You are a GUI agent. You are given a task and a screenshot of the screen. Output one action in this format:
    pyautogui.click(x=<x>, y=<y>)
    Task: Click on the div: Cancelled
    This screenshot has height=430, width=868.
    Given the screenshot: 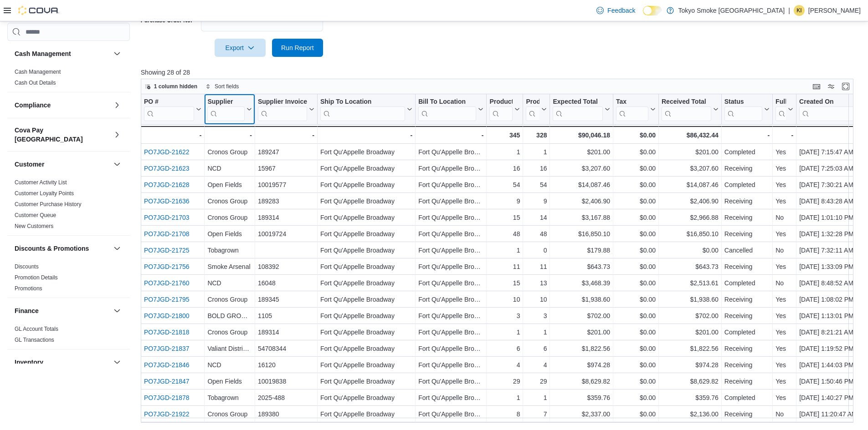 What is the action you would take?
    pyautogui.click(x=747, y=250)
    